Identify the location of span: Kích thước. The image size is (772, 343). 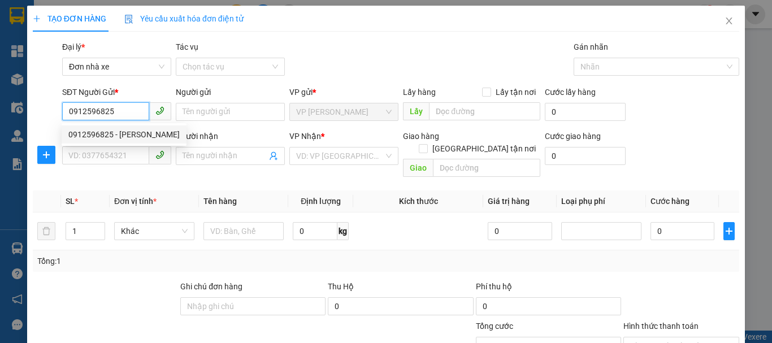
(418, 201).